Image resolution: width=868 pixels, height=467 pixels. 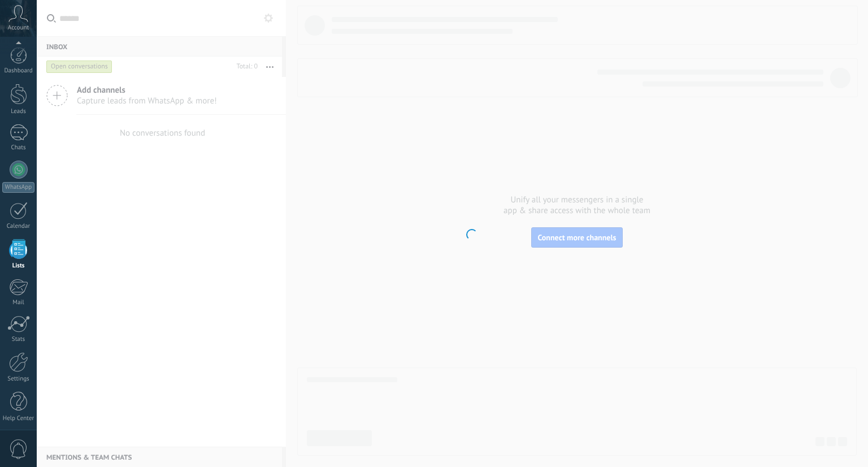 I want to click on div: Chats, so click(x=18, y=148).